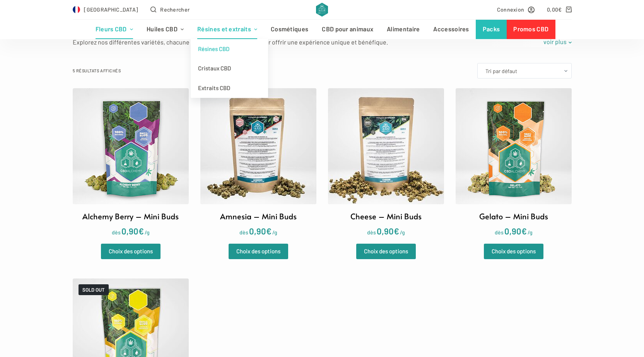  What do you see at coordinates (97, 71) in the screenshot?
I see `p: 5 résultats affichés` at bounding box center [97, 71].